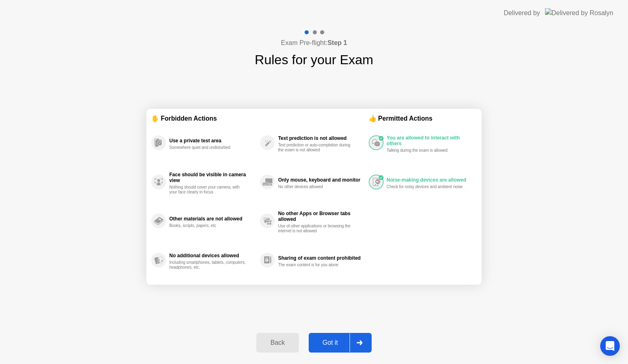 This screenshot has width=628, height=364. I want to click on div: Back, so click(277, 342).